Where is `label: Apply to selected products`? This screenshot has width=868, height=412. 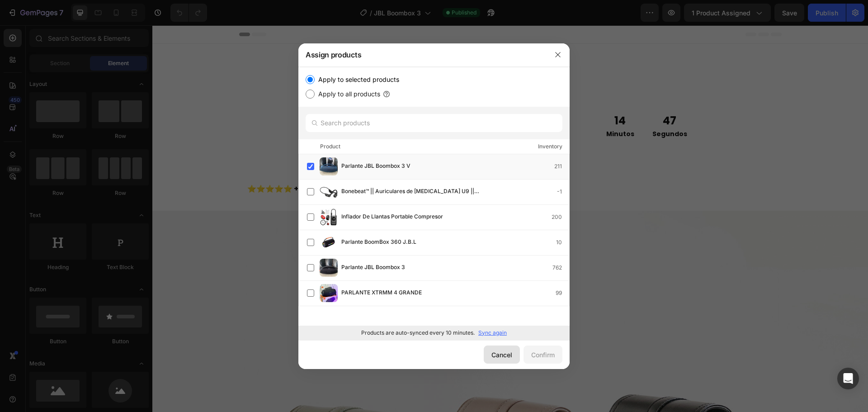
label: Apply to selected products is located at coordinates (357, 80).